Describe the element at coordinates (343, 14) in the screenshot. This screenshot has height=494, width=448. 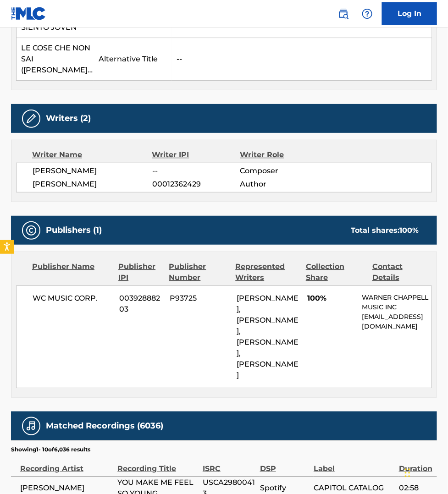
I see `img: search` at that location.